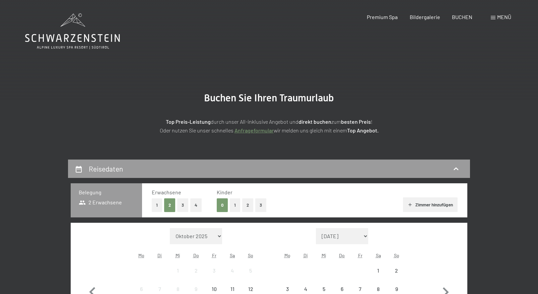 Image resolution: width=538 pixels, height=294 pixels. What do you see at coordinates (382, 17) in the screenshot?
I see `a: Premium Spa` at bounding box center [382, 17].